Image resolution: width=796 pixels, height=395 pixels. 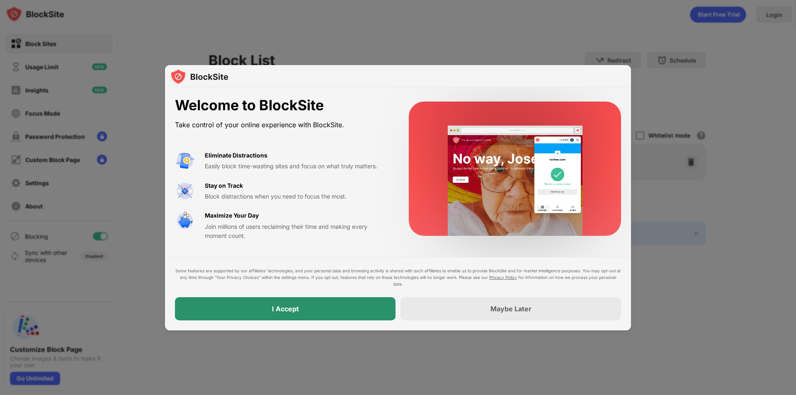 I want to click on div: Maximize Your Day, so click(x=232, y=215).